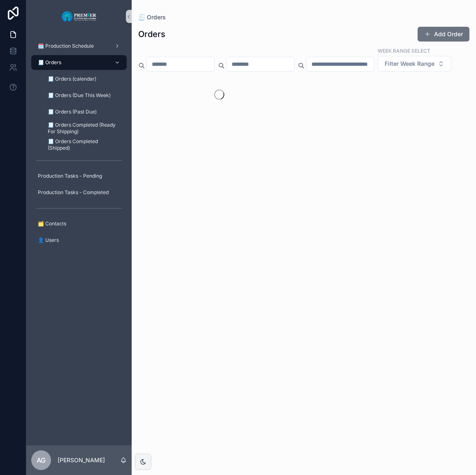  What do you see at coordinates (444, 34) in the screenshot?
I see `a: Add Order` at bounding box center [444, 34].